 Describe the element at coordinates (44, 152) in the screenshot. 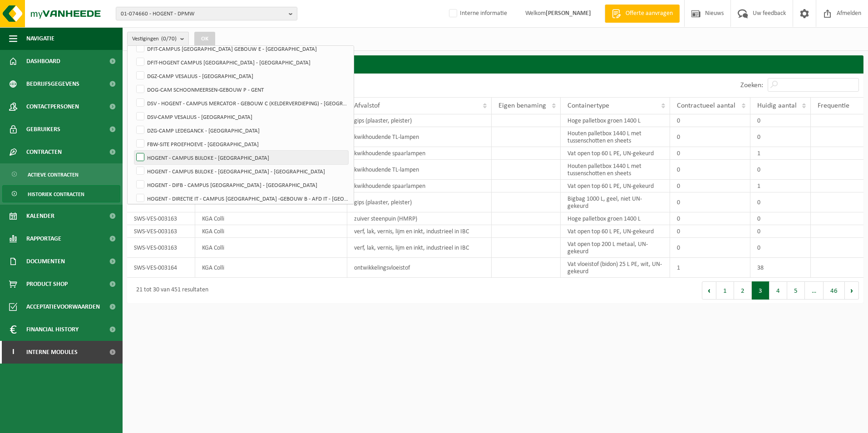

I see `span: Contracten` at that location.